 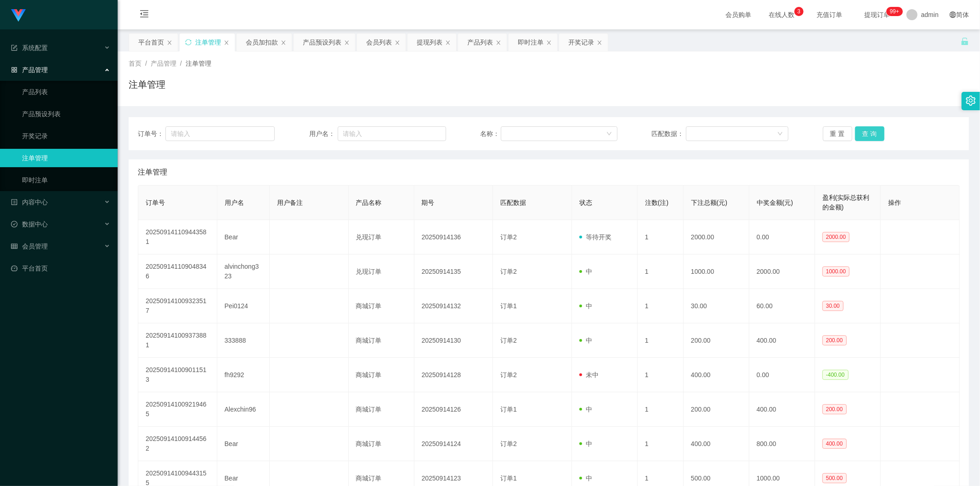 What do you see at coordinates (877, 15) in the screenshot?
I see `span: 提现订单` at bounding box center [877, 15].